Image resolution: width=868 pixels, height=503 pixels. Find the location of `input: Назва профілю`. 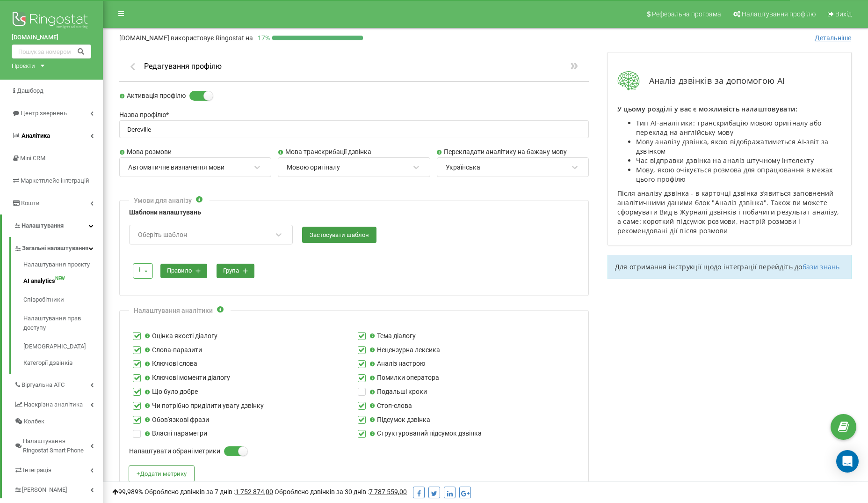

input: Назва профілю is located at coordinates (354, 129).